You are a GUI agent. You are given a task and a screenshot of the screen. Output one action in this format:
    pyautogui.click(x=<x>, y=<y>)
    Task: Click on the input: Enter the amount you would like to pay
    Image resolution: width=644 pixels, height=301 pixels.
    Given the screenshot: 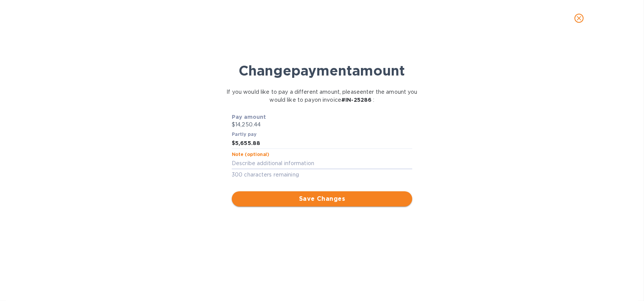 What is the action you would take?
    pyautogui.click(x=324, y=144)
    